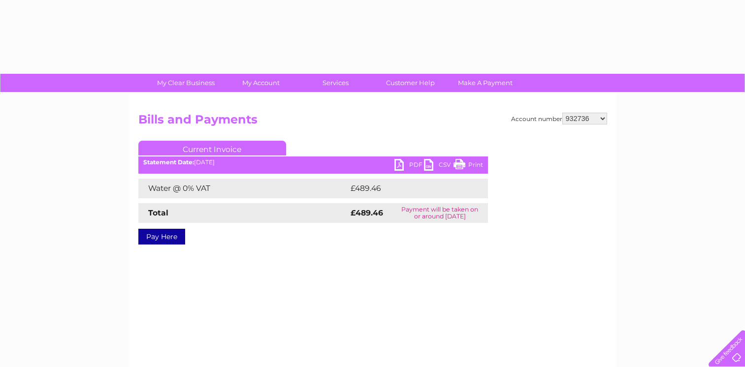 This screenshot has height=367, width=745. I want to click on a: Pay Here, so click(161, 237).